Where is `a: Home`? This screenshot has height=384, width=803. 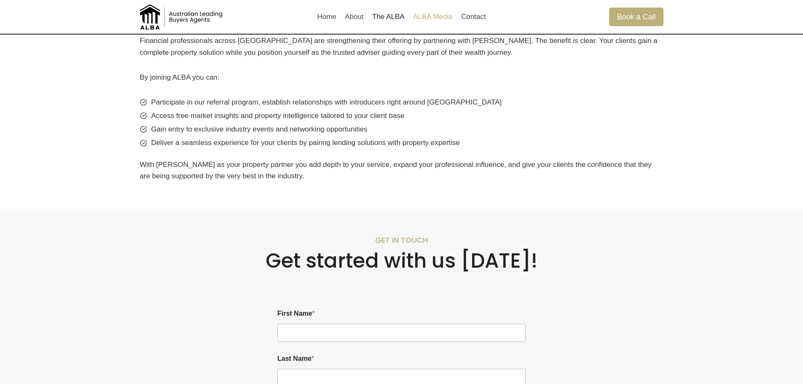 a: Home is located at coordinates (327, 17).